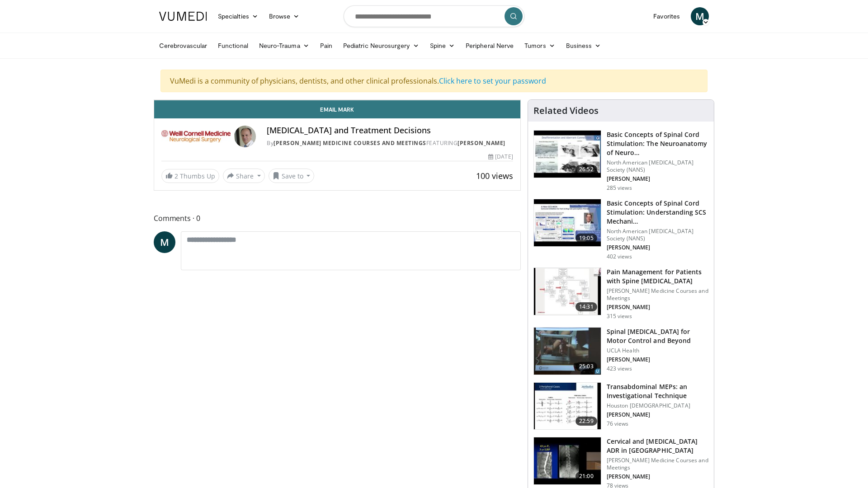  Describe the element at coordinates (390, 143) in the screenshot. I see `div: By FEATURING` at that location.